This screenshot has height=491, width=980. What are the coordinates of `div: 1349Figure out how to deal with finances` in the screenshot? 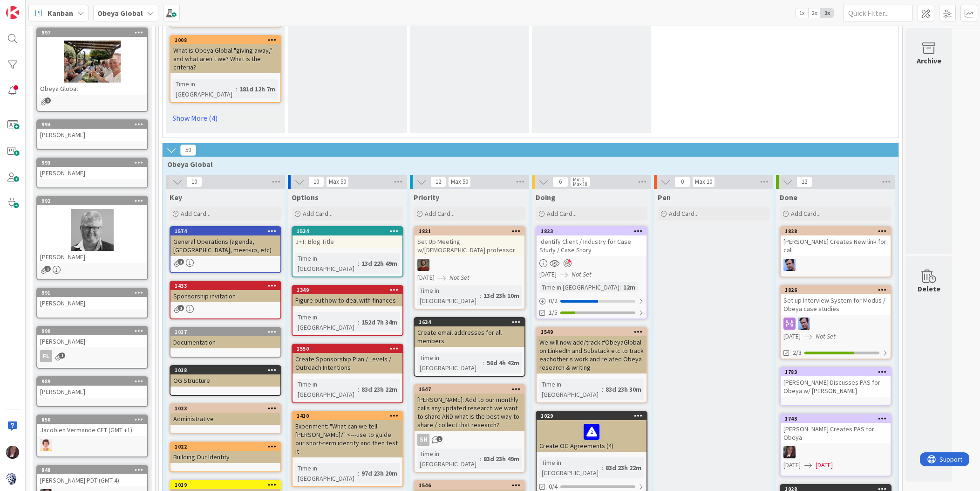 It's located at (347, 296).